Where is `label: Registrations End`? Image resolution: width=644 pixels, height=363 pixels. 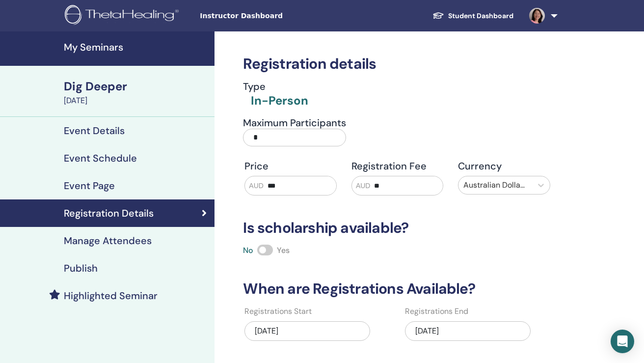
label: Registrations End is located at coordinates (436, 312).